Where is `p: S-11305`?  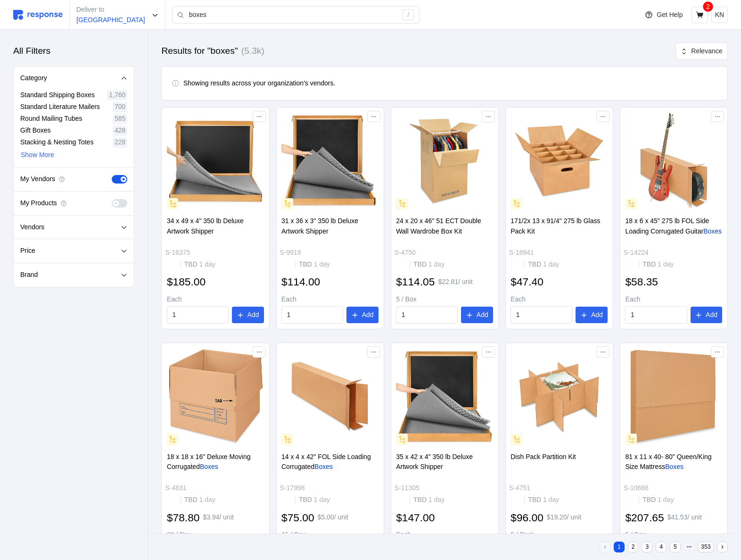 p: S-11305 is located at coordinates (406, 488).